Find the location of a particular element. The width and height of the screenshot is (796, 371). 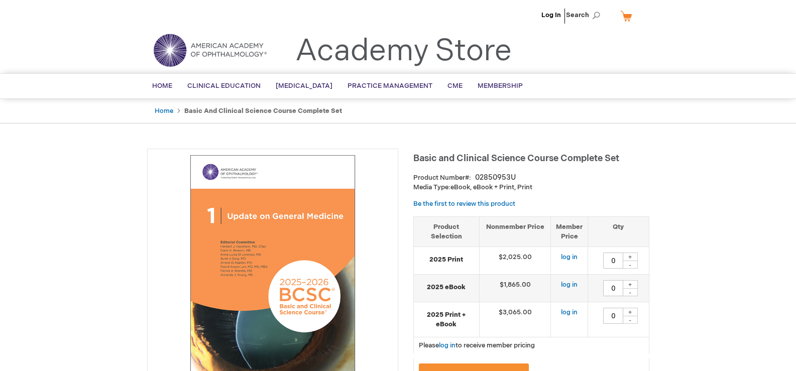

p: eBook, eBook + Print, Print is located at coordinates (532, 187).